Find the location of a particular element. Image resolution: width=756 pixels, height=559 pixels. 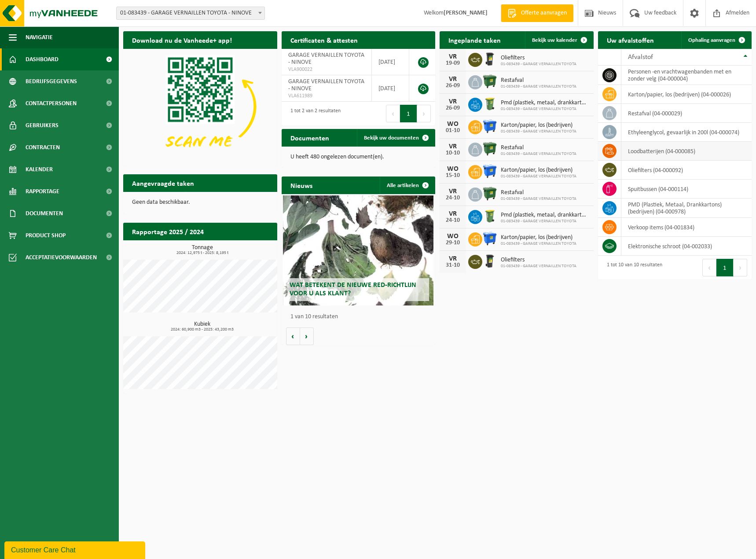

div: 10-10 is located at coordinates (453, 153).